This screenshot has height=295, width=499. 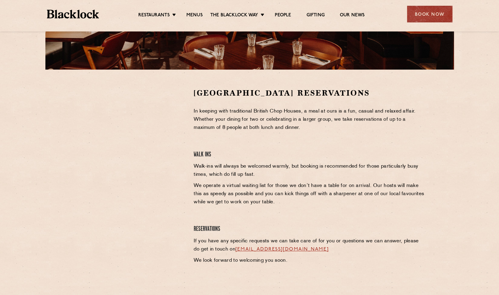 I want to click on h4: Reservations, so click(x=309, y=229).